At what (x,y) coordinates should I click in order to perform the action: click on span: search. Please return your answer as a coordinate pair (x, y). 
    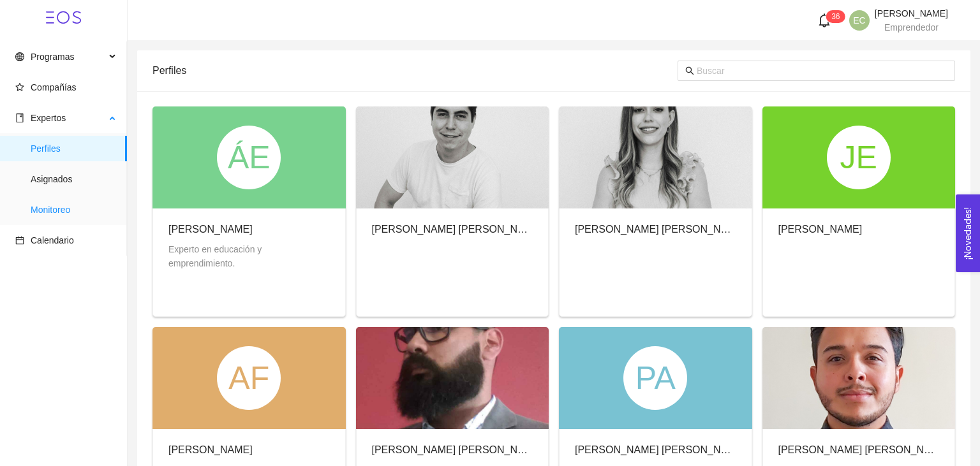
    Looking at the image, I should click on (690, 71).